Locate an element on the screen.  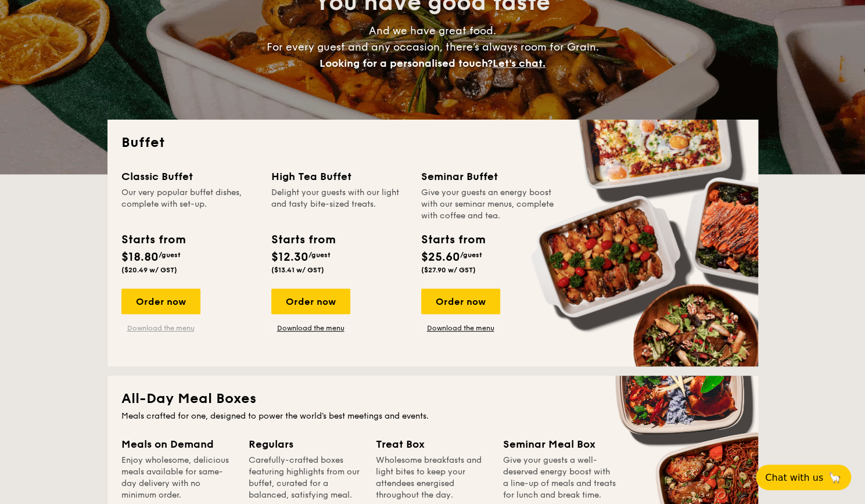
span: And we have great food. For every guest and any occasion, there’s always room for Grain. is located at coordinates (433, 47).